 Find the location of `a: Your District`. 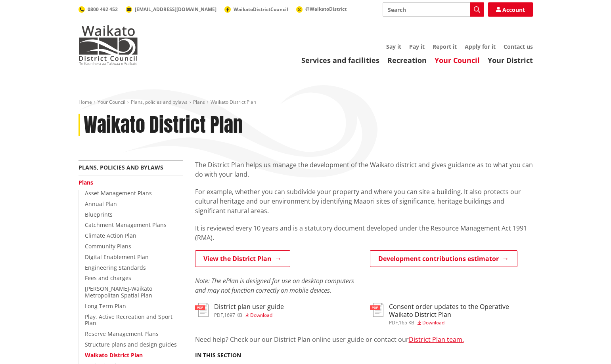

a: Your District is located at coordinates (510, 60).